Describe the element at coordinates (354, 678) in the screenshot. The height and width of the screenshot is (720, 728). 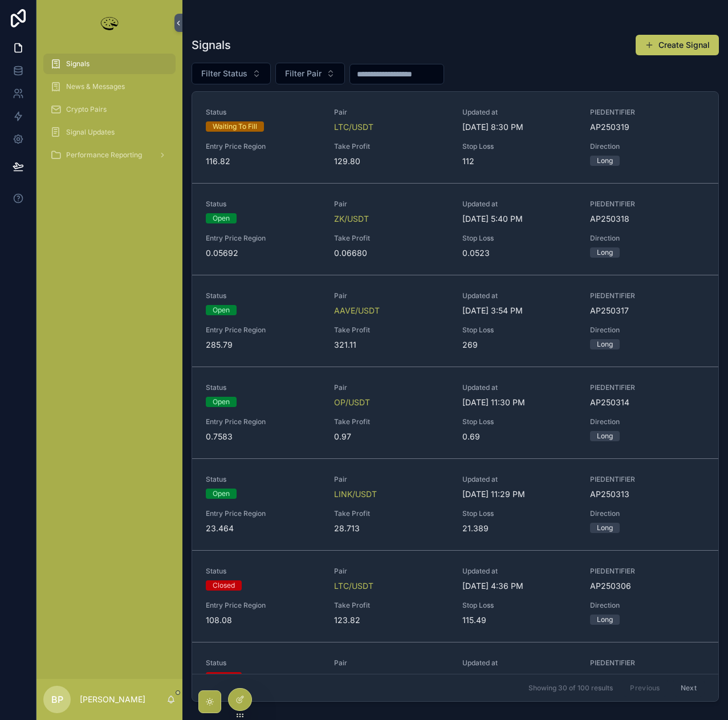
I see `span: XRP/USDT` at that location.